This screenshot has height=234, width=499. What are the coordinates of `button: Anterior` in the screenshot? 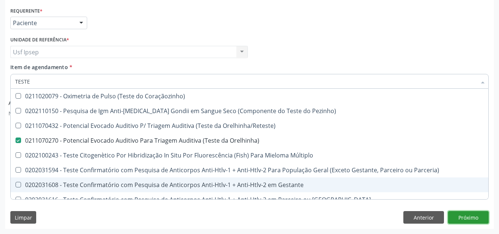 It's located at (424, 217).